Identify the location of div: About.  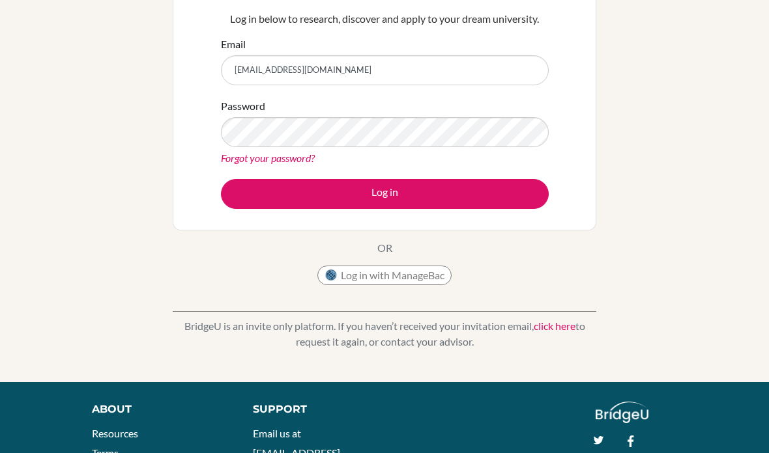
(158, 410).